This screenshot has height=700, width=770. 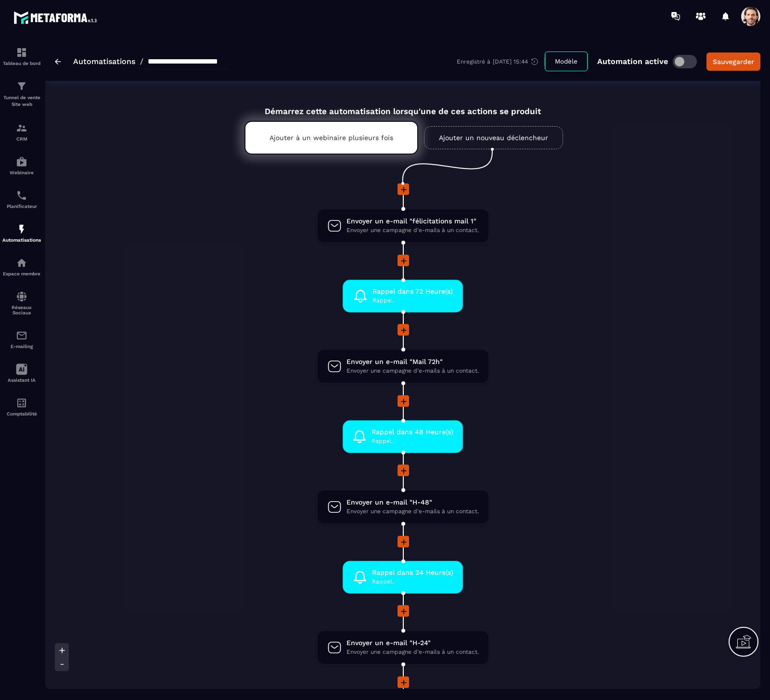 What do you see at coordinates (21, 138) in the screenshot?
I see `p: CRM` at bounding box center [21, 138].